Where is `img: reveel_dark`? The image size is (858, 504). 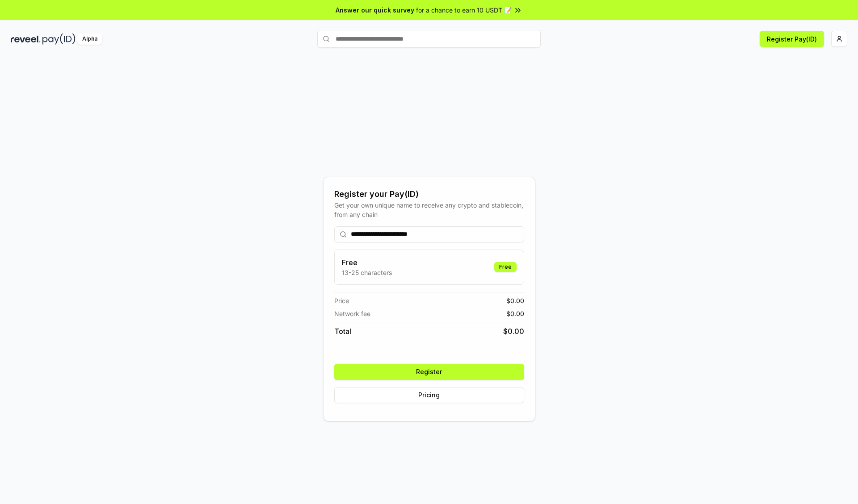
img: reveel_dark is located at coordinates (25, 39).